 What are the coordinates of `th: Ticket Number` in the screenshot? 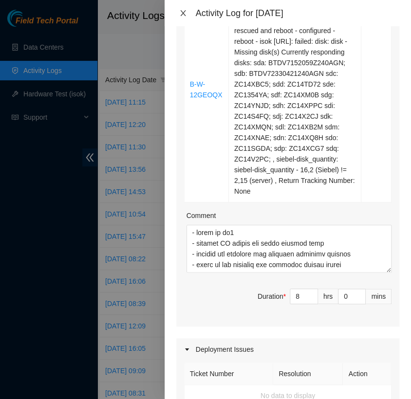 It's located at (229, 374).